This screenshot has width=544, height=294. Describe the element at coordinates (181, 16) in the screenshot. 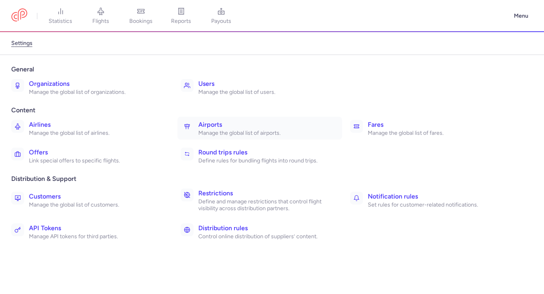

I see `a: reports` at that location.